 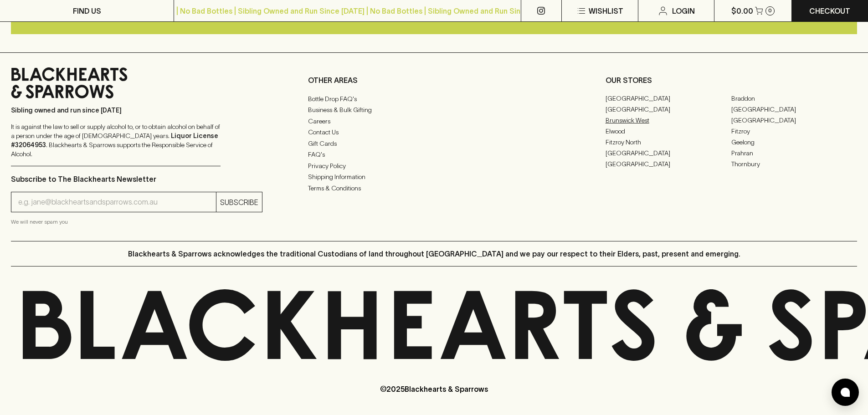 I want to click on p: We will never spam you, so click(x=137, y=222).